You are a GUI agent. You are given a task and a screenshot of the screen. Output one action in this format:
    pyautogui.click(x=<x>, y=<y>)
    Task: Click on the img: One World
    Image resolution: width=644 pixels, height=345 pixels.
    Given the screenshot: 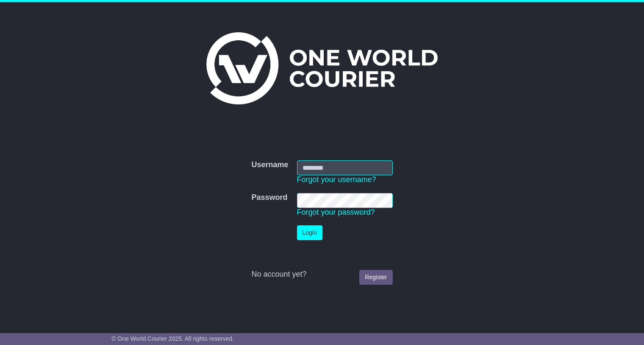 What is the action you would take?
    pyautogui.click(x=322, y=69)
    